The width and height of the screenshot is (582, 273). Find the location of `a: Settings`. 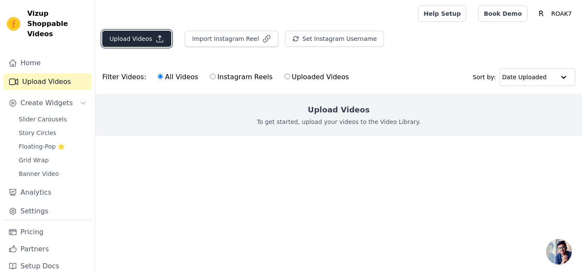

a: Settings is located at coordinates (47, 211).